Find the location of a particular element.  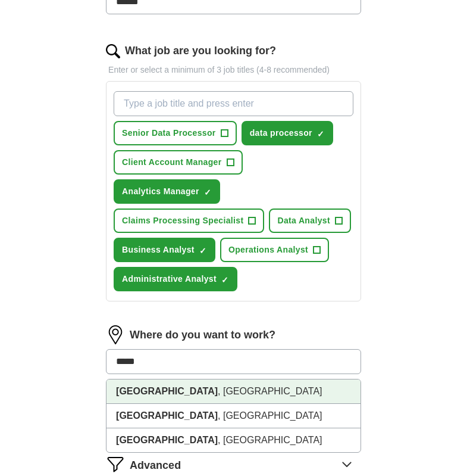

button: Client Account Manager is located at coordinates (178, 162).